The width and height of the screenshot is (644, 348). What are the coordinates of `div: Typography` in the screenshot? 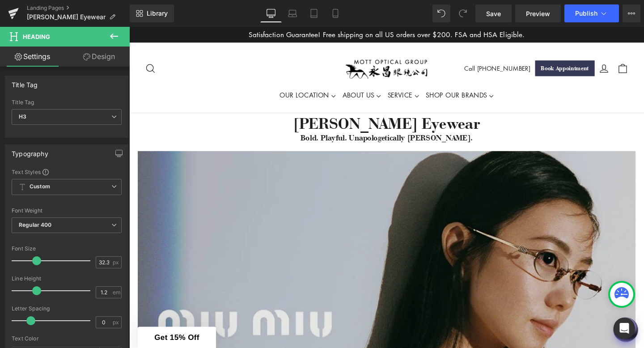 It's located at (30, 151).